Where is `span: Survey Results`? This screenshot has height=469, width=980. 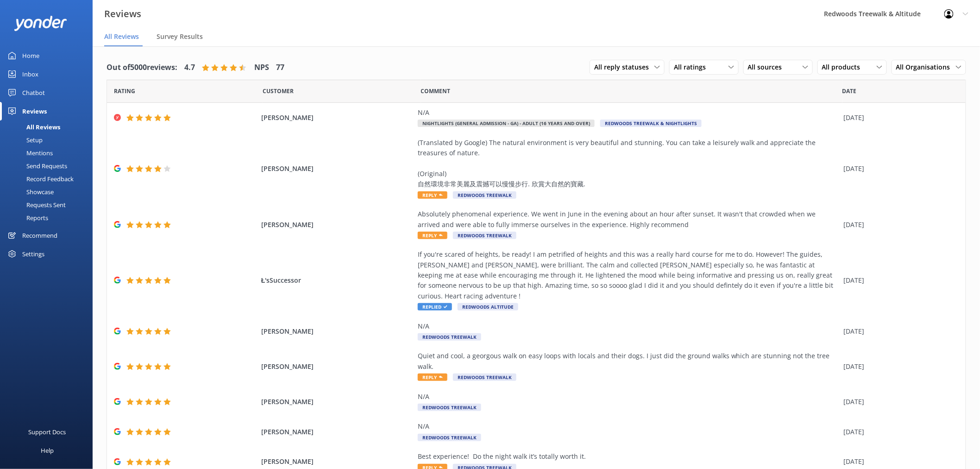
span: Survey Results is located at coordinates (180, 37).